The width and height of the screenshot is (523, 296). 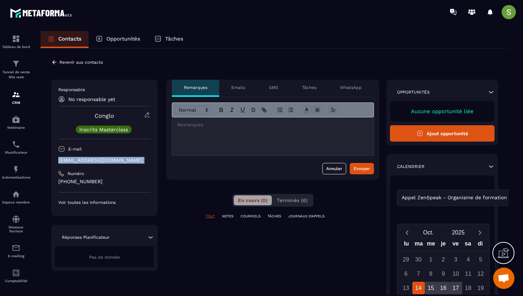 I want to click on p: Inscrits Masterclass, so click(x=104, y=130).